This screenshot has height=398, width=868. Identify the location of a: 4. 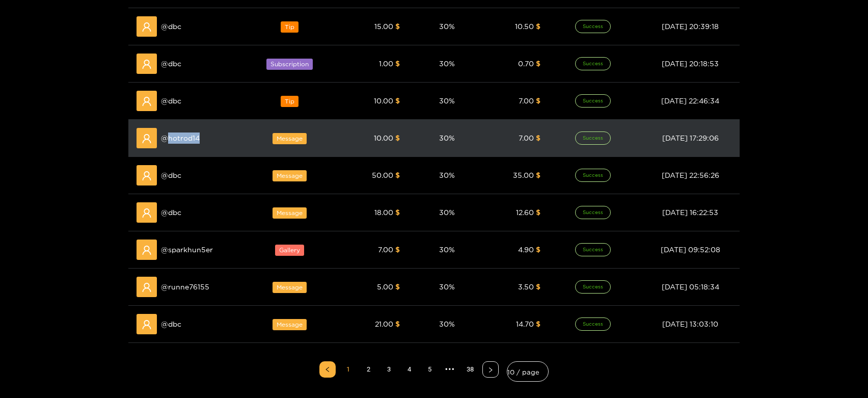
(409, 370).